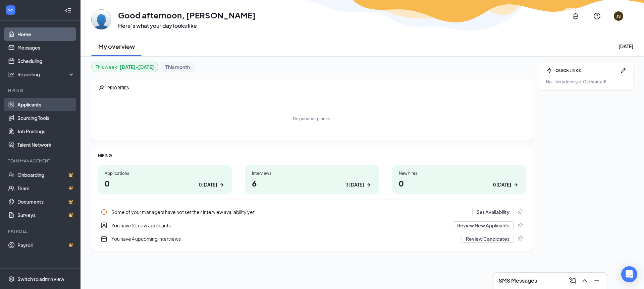 This screenshot has width=644, height=289. Describe the element at coordinates (317, 88) in the screenshot. I see `div: PRIORITIES` at that location.